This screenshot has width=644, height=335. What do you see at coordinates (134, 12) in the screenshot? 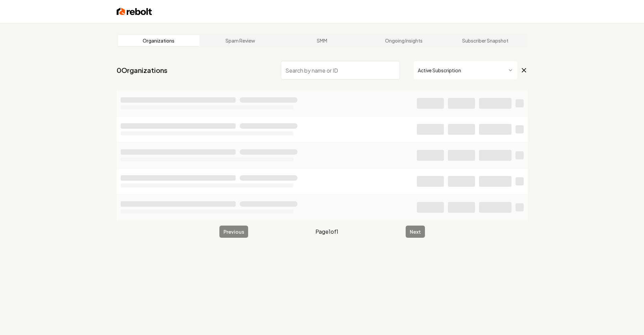
I see `img: Rebolt Logo` at bounding box center [134, 12].